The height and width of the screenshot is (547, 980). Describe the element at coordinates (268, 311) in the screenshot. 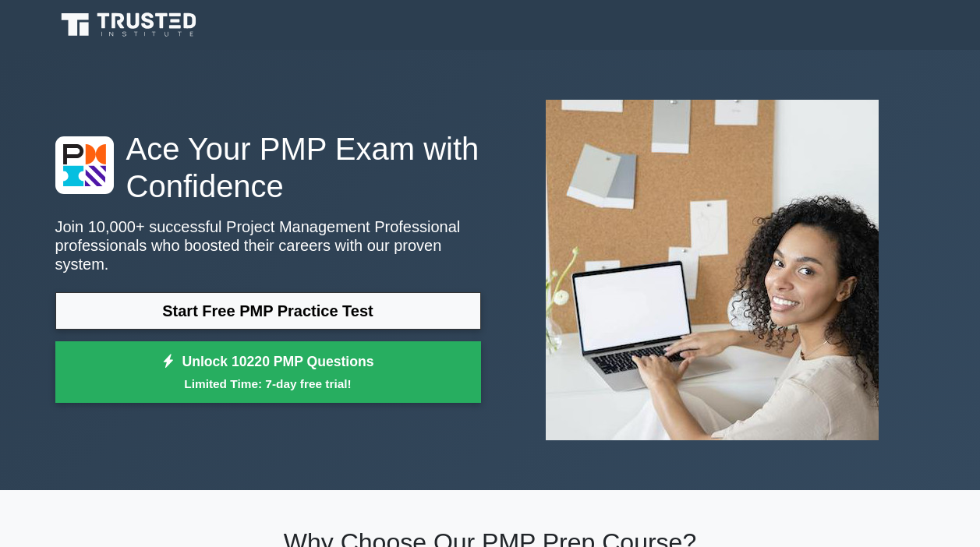

I see `a: Start Free PMP Practice Test` at that location.